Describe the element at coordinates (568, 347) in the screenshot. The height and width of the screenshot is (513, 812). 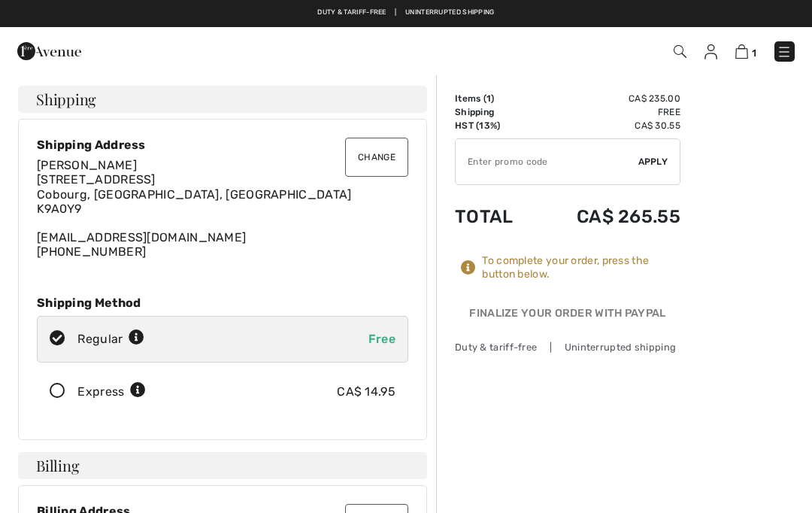
I see `div: Duty & tariff-free | Uninterrupted shipping` at that location.